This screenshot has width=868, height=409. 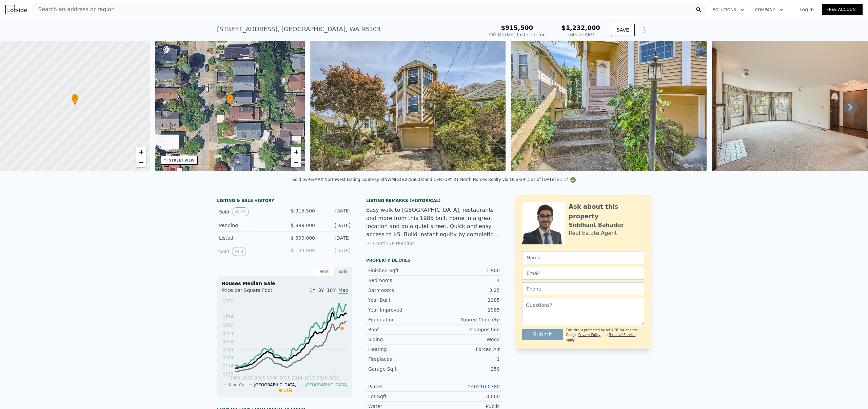 I want to click on span: Search an address or region, so click(x=74, y=10).